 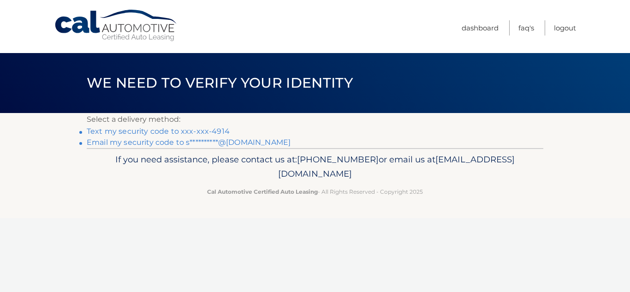 I want to click on span: We need to verify your identity, so click(x=220, y=83).